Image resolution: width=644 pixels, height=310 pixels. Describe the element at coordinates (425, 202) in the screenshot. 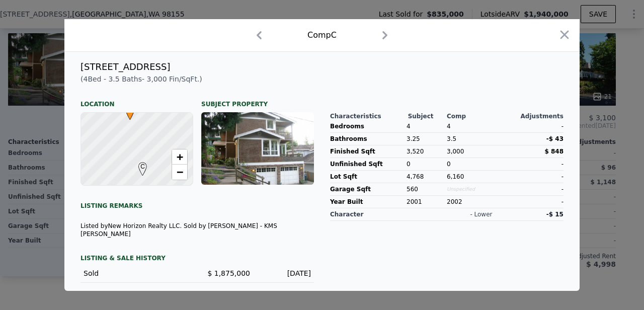

I see `div: 2001` at that location.